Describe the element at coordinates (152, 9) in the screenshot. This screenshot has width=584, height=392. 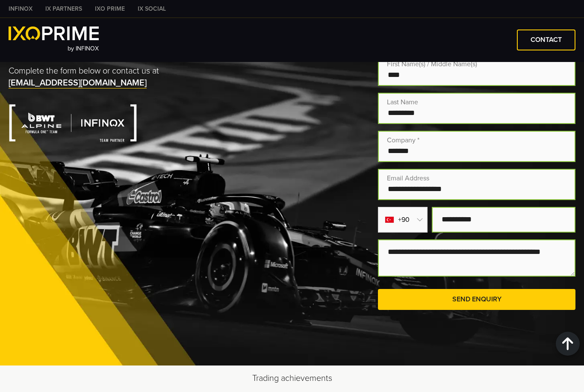
I see `a: IX SOCIAL` at that location.